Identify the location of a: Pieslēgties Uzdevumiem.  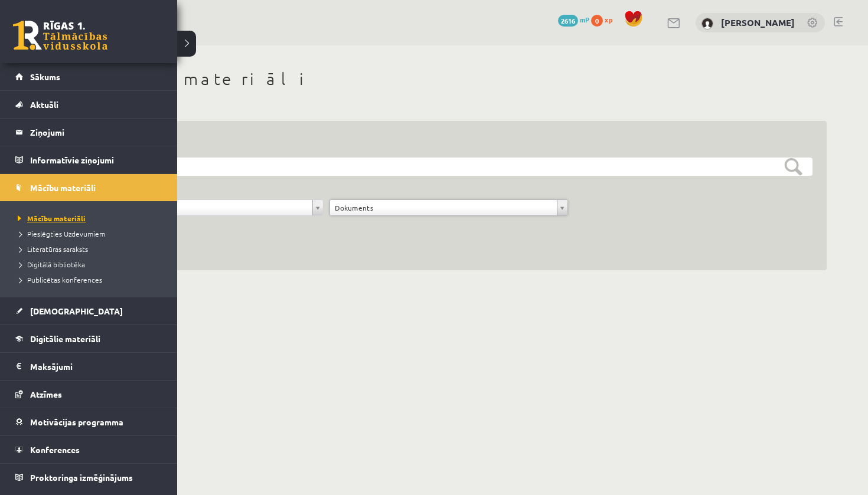
(90, 234).